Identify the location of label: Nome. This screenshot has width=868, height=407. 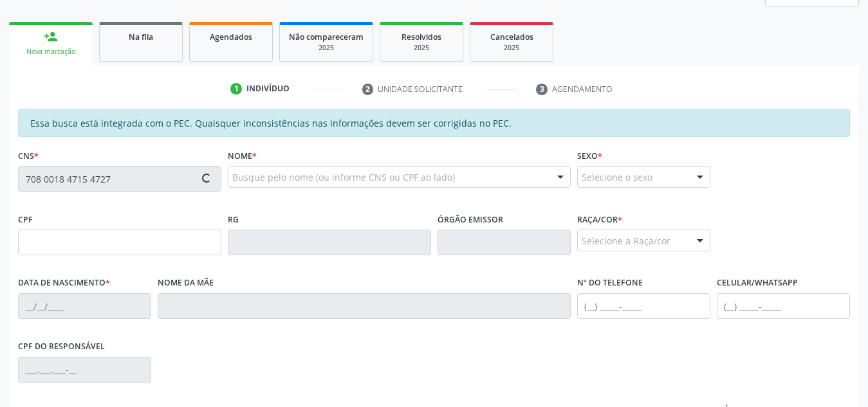
(242, 155).